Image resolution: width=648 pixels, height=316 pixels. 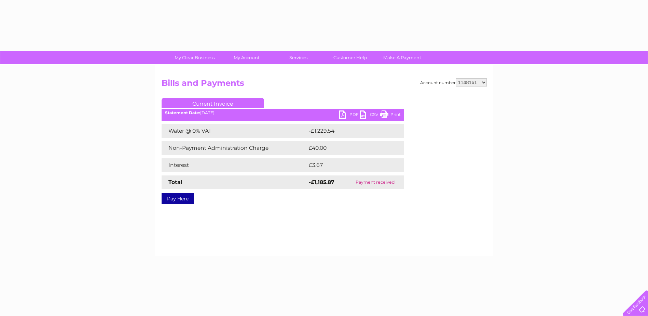 What do you see at coordinates (194, 57) in the screenshot?
I see `a: My Clear Business` at bounding box center [194, 57].